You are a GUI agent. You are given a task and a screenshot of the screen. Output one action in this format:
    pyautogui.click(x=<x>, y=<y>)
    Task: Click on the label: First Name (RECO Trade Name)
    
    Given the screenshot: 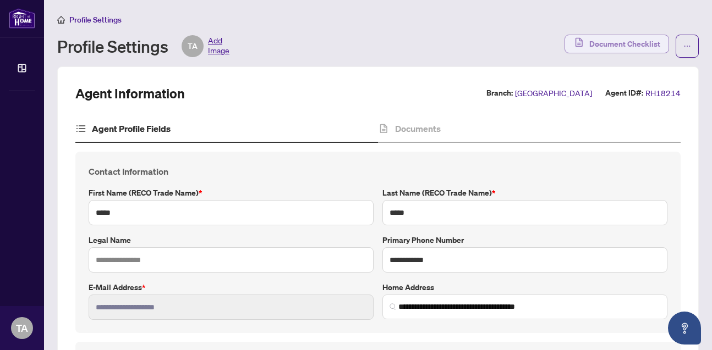 What is the action you would take?
    pyautogui.click(x=231, y=193)
    